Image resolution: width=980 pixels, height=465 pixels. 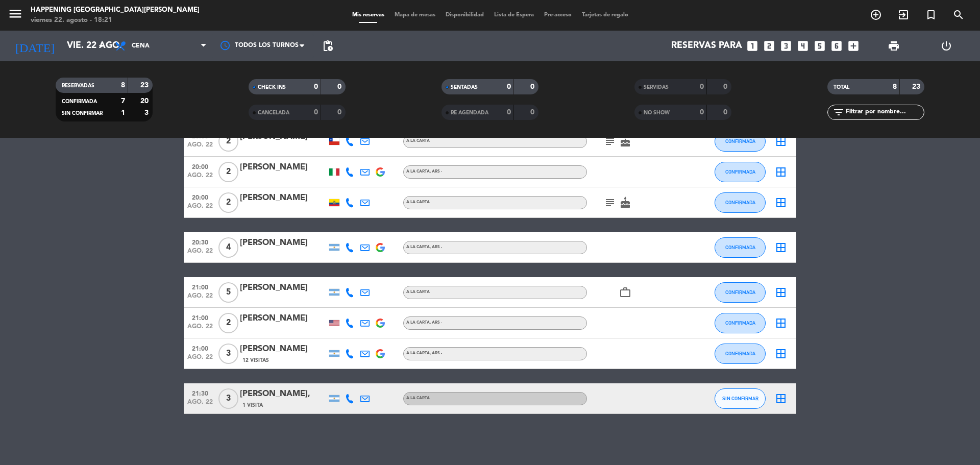 I want to click on button: menu, so click(x=15, y=15).